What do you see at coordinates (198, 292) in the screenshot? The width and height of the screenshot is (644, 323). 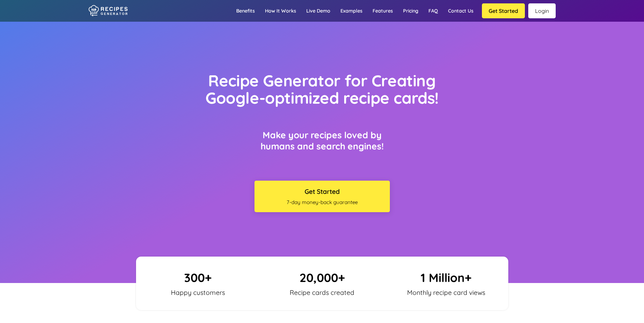 I see `p: Happy customers` at bounding box center [198, 292].